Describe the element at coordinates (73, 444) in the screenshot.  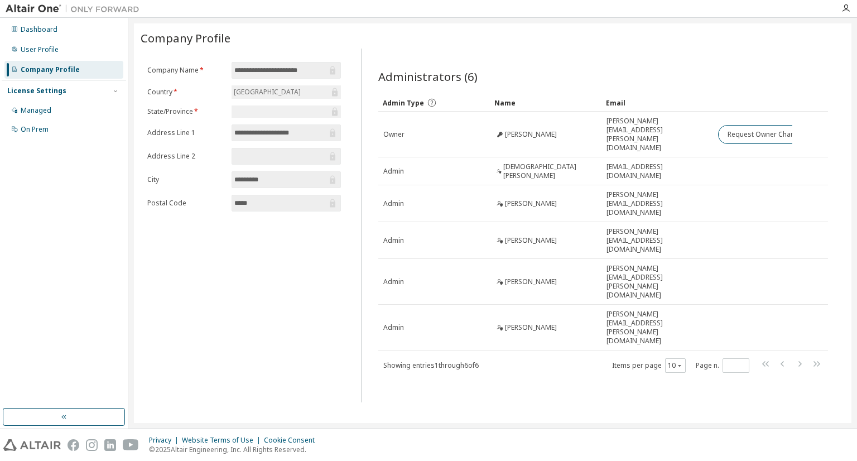
I see `img: facebook.svg` at that location.